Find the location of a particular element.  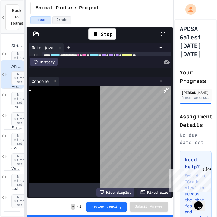

div: Chat with us now!Close is located at coordinates (22, 20).